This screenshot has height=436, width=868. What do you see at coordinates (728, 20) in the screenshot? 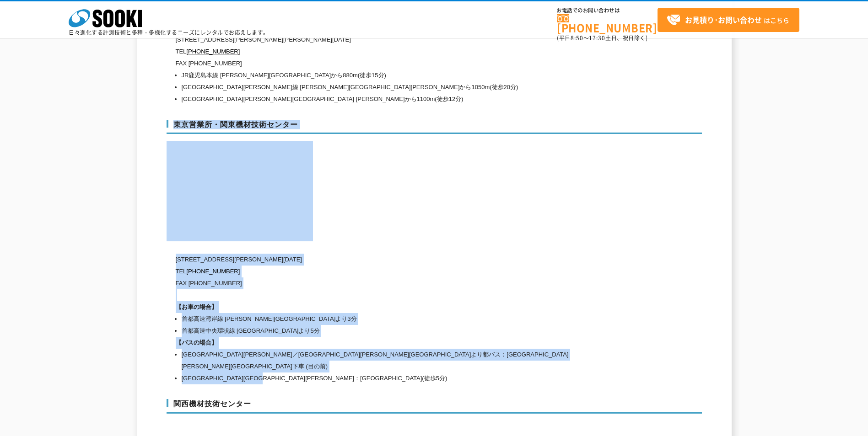
I see `span: はこちら` at bounding box center [728, 20].